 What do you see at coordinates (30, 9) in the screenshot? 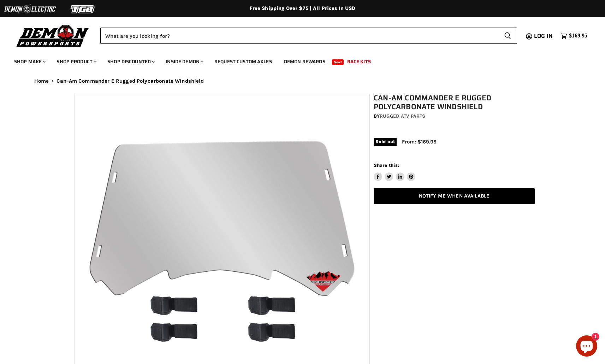
I see `img: Demon Electric Logo 2` at bounding box center [30, 9].